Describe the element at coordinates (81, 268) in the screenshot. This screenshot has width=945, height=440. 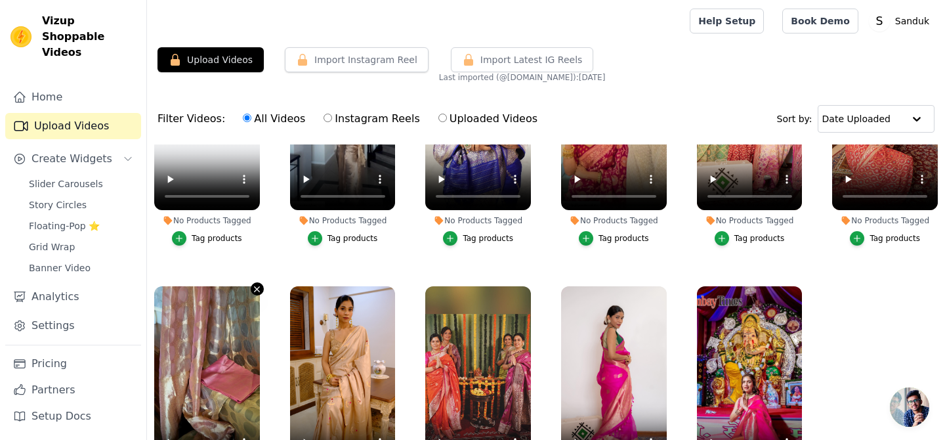
I see `a: Banner Video` at that location.